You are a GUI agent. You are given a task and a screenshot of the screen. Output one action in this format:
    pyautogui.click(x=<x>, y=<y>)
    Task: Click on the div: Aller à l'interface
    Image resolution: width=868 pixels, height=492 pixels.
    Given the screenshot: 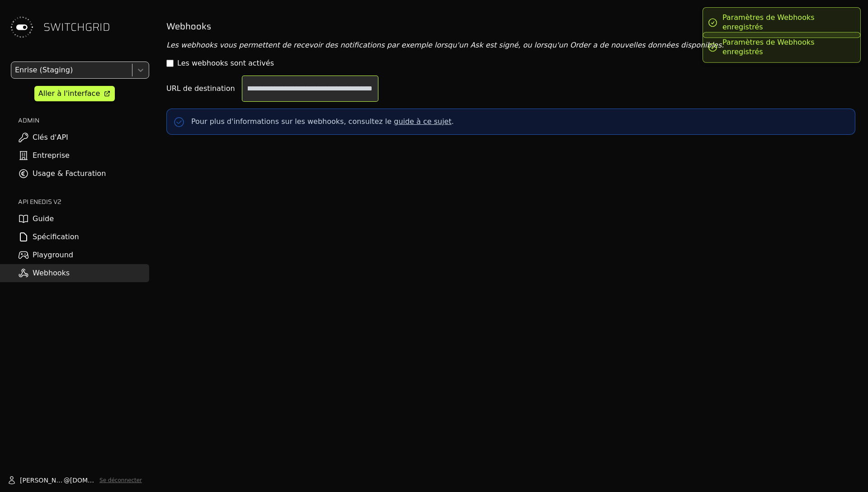 What is the action you would take?
    pyautogui.click(x=69, y=93)
    